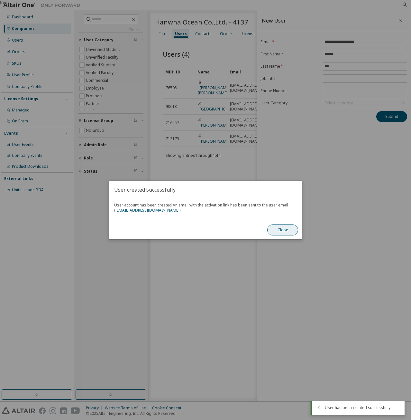  What do you see at coordinates (283, 230) in the screenshot?
I see `button: Close` at bounding box center [283, 230].